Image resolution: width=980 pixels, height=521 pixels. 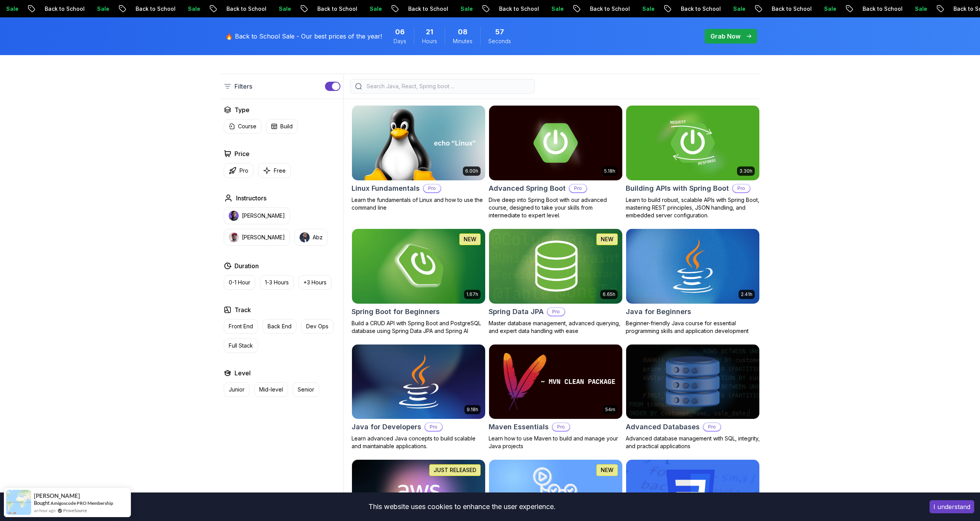 What do you see at coordinates (418, 327) in the screenshot?
I see `p: Build a CRUD API with Spring Boot and PostgreSQL database using Spring Data JPA and Spring AI` at bounding box center [418, 327].